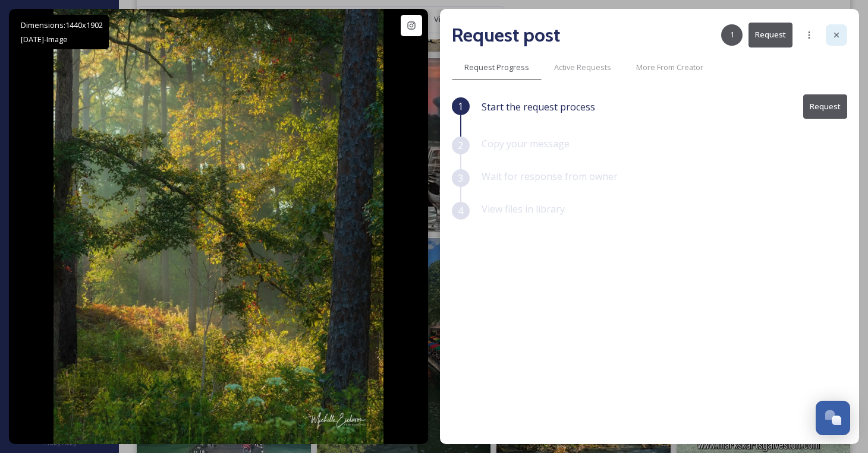 The width and height of the screenshot is (868, 453). What do you see at coordinates (460, 146) in the screenshot?
I see `span: 2` at bounding box center [460, 146].